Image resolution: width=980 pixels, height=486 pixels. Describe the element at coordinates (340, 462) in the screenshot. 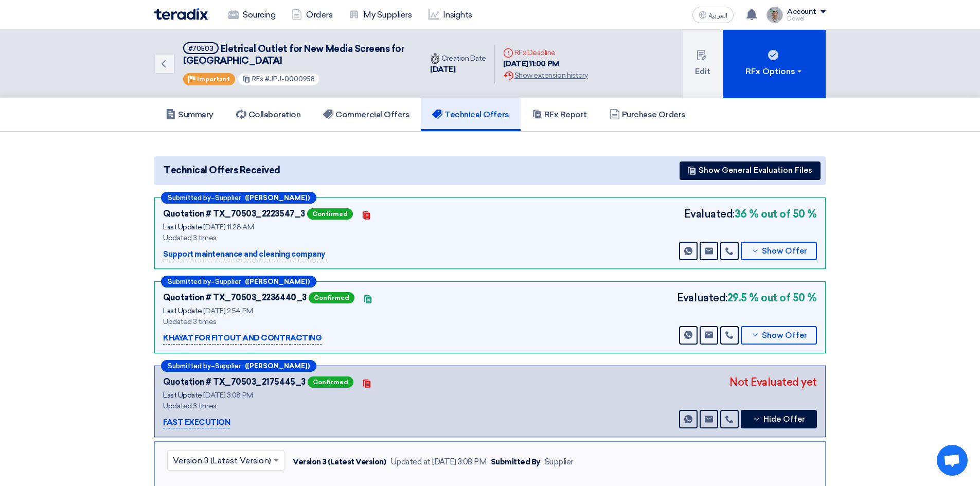

I see `div: Version 3 (Latest Version)` at that location.